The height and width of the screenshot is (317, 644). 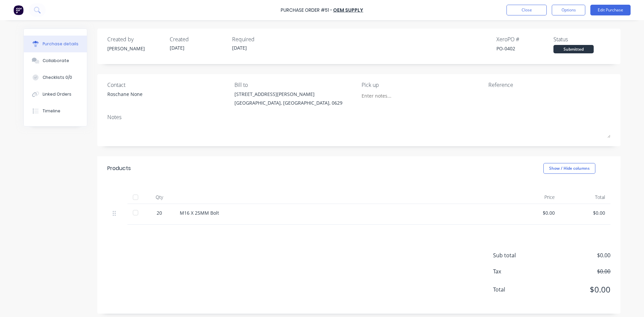 I want to click on div: Status, so click(x=582, y=39).